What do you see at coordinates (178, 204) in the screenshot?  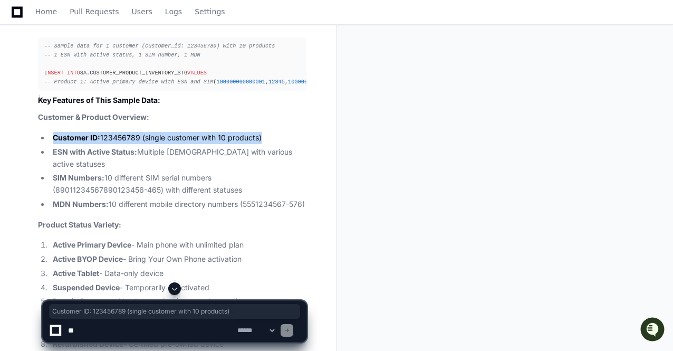 I see `li: 10 different mobile directory numbers (5551234567-576)` at bounding box center [178, 204].